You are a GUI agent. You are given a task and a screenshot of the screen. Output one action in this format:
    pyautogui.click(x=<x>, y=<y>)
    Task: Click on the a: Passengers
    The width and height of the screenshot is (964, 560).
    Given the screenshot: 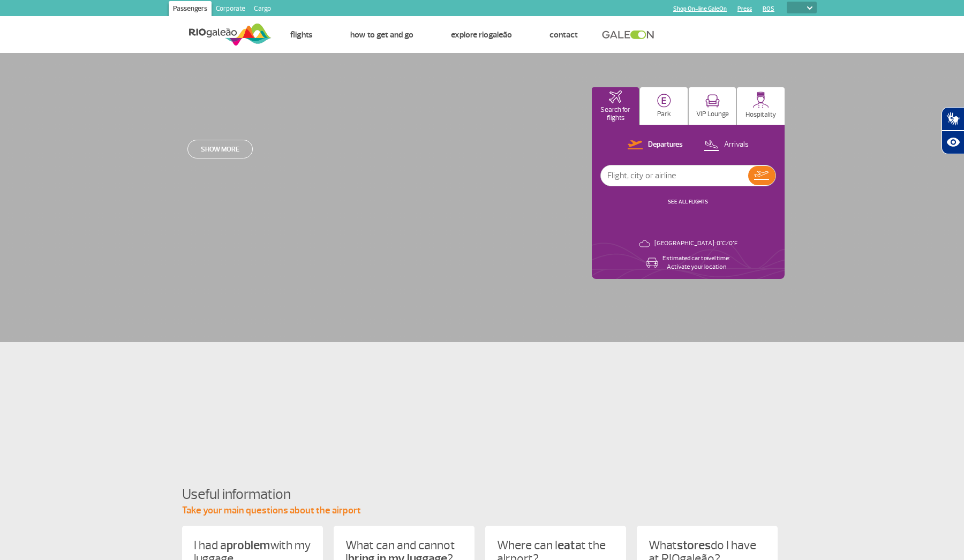 What is the action you would take?
    pyautogui.click(x=190, y=10)
    